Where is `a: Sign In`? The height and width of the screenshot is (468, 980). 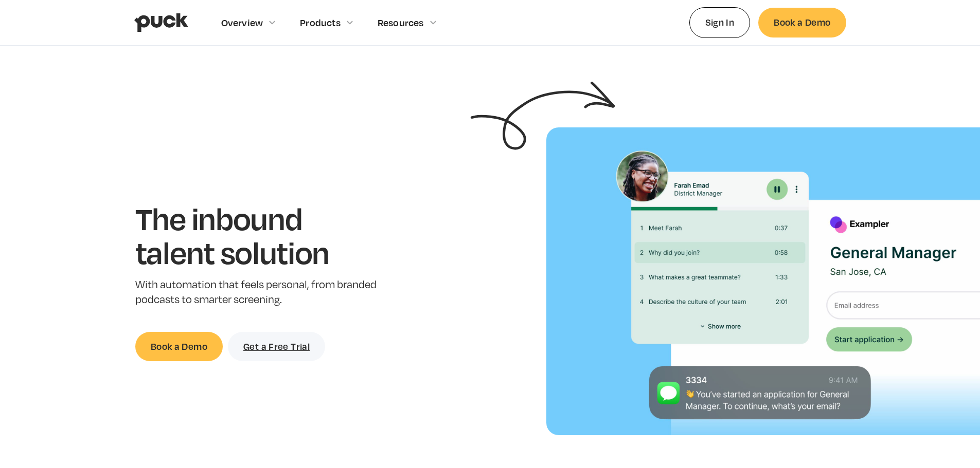 a: Sign In is located at coordinates (720, 22).